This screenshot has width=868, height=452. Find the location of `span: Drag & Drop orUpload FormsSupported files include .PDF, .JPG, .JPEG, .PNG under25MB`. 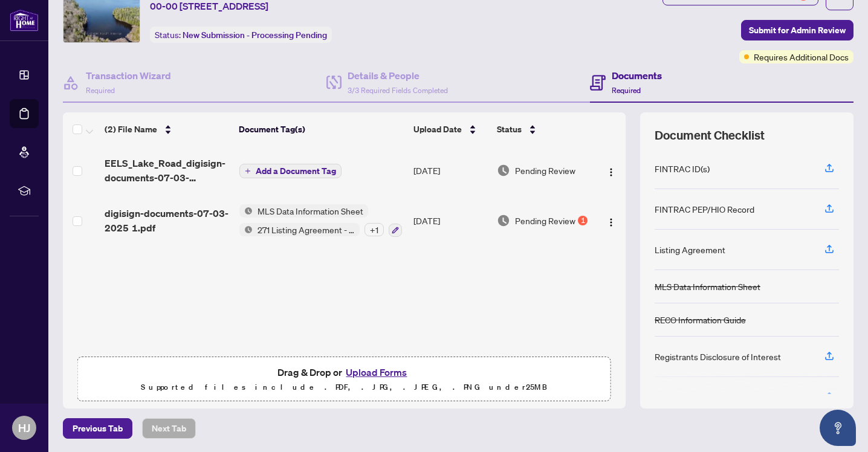

span: Drag & Drop orUpload FormsSupported files include .PDF, .JPG, .JPEG, .PNG under25MB is located at coordinates (344, 379).